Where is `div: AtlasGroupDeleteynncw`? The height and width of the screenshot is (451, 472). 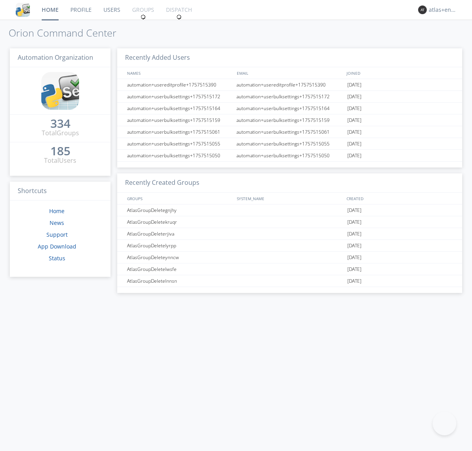 div: AtlasGroupDeleteynncw is located at coordinates (179, 257).